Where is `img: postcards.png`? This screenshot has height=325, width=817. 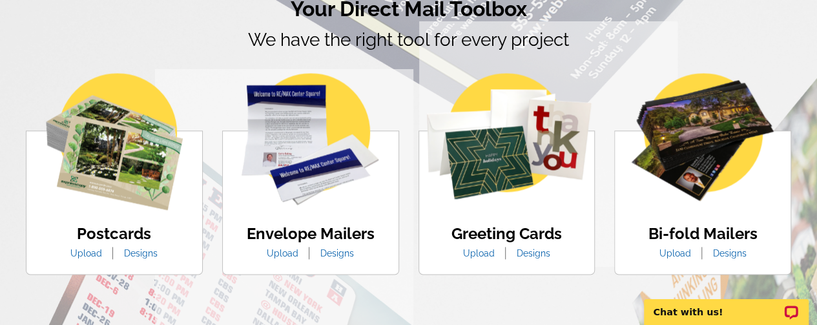 img: postcards.png is located at coordinates (114, 141).